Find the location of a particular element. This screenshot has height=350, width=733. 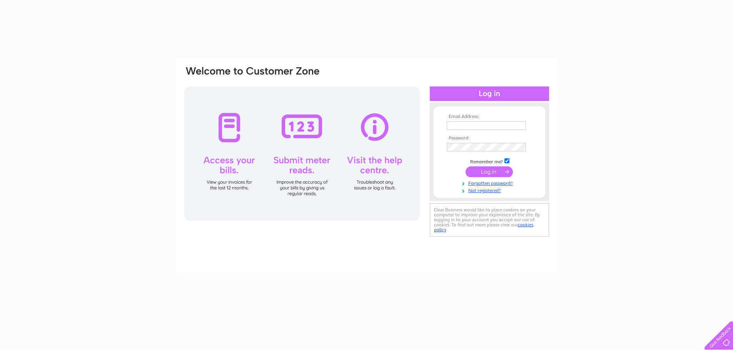

td: Remember me? is located at coordinates (489, 161).